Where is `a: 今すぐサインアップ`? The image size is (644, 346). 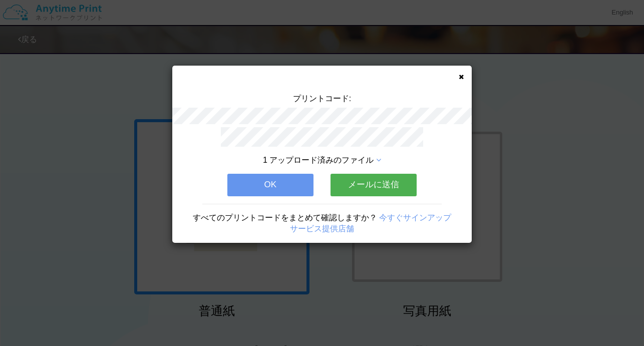
a: 今すぐサインアップ is located at coordinates (415, 217).